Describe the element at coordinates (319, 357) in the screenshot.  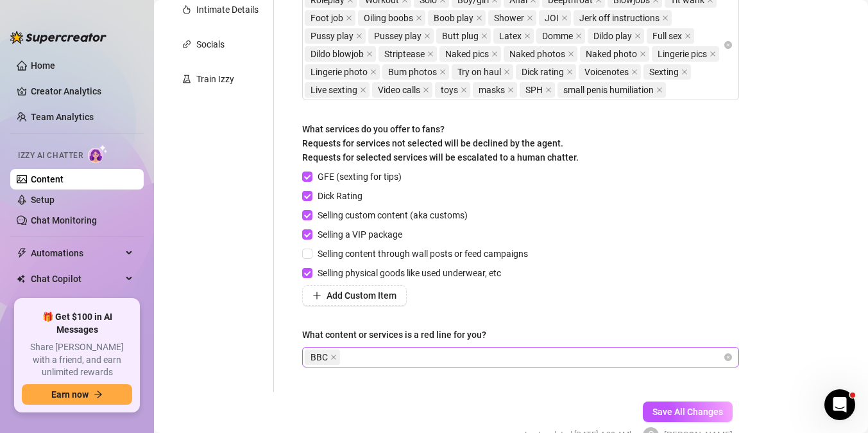
I see `span: BBC` at that location.